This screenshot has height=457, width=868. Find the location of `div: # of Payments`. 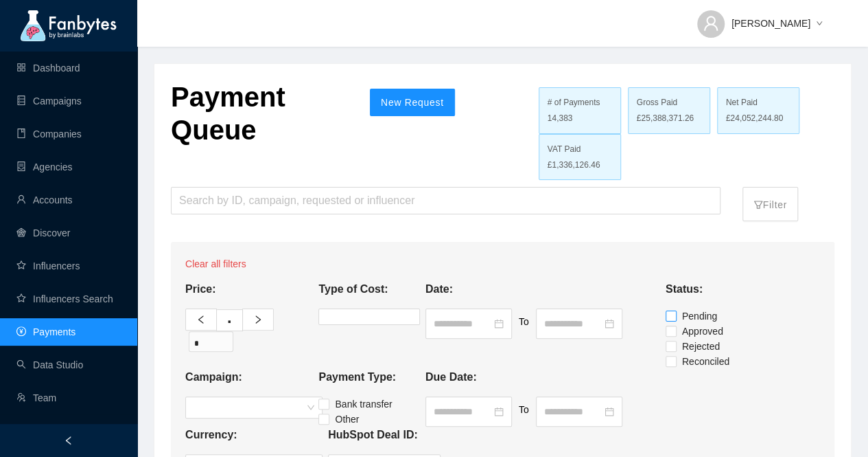

div: # of Payments is located at coordinates (580, 103).